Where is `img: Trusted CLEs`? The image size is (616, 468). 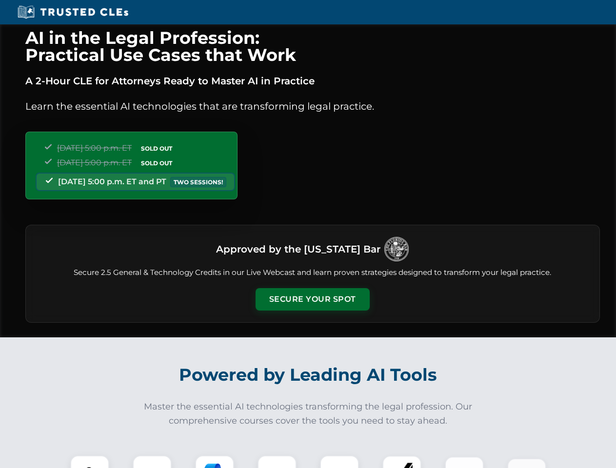 img: Trusted CLEs is located at coordinates (73, 12).